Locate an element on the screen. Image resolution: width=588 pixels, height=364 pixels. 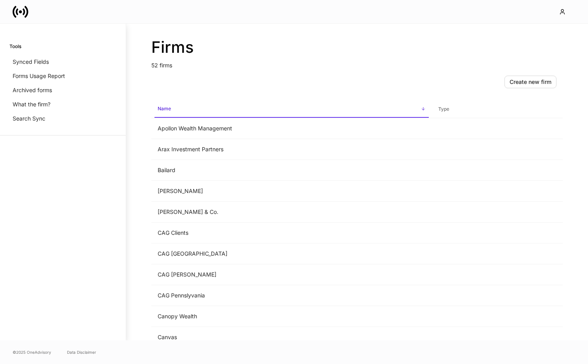
a: Search Sync is located at coordinates (62, 119).